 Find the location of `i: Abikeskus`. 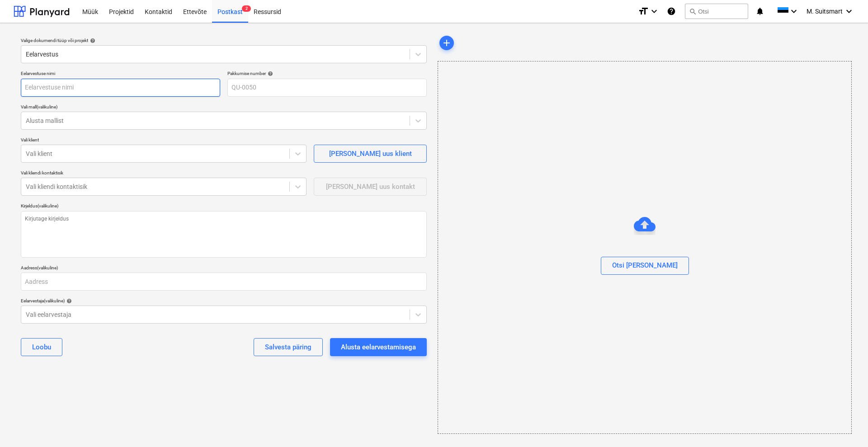

i: Abikeskus is located at coordinates (672, 11).